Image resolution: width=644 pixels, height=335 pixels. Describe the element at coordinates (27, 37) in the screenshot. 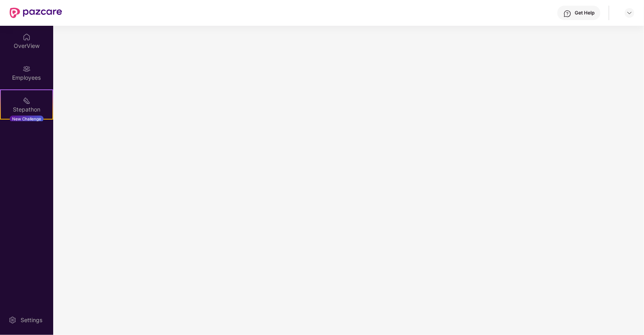

I see `img: svg+xml;base64,PHN2ZyBpZD0iSG9tZSIgeG1sbnM9Imh0dHA6Ly93d3cudzMub3JnLzIwMDAvc3ZnIiB3aWR0aD0iMjAiIG...` at that location.